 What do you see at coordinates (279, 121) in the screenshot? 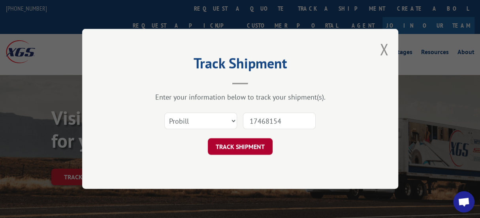
I see `input: Number(s)` at bounding box center [279, 121].